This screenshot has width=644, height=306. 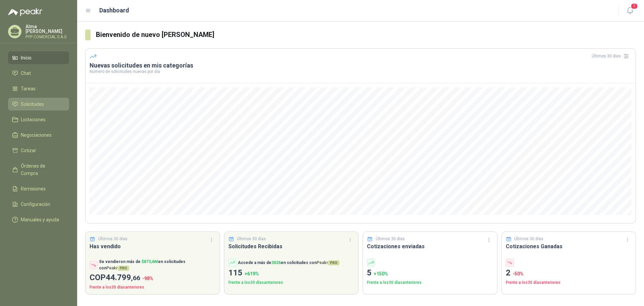 I want to click on a: Solicitudes, so click(x=39, y=104).